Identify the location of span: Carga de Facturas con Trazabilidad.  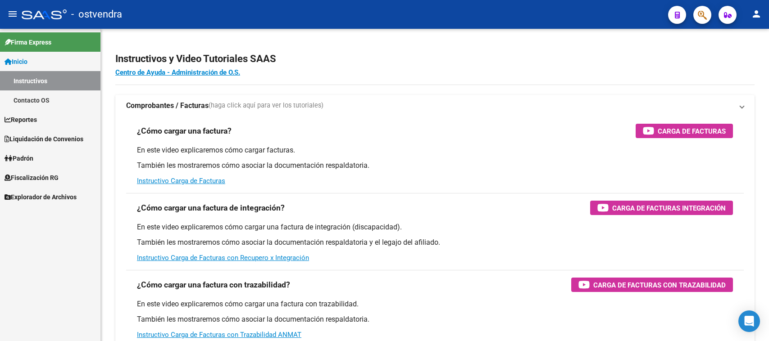
(659, 285).